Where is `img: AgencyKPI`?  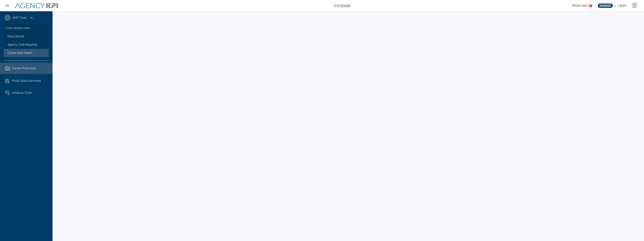
img: AgencyKPI is located at coordinates (36, 6).